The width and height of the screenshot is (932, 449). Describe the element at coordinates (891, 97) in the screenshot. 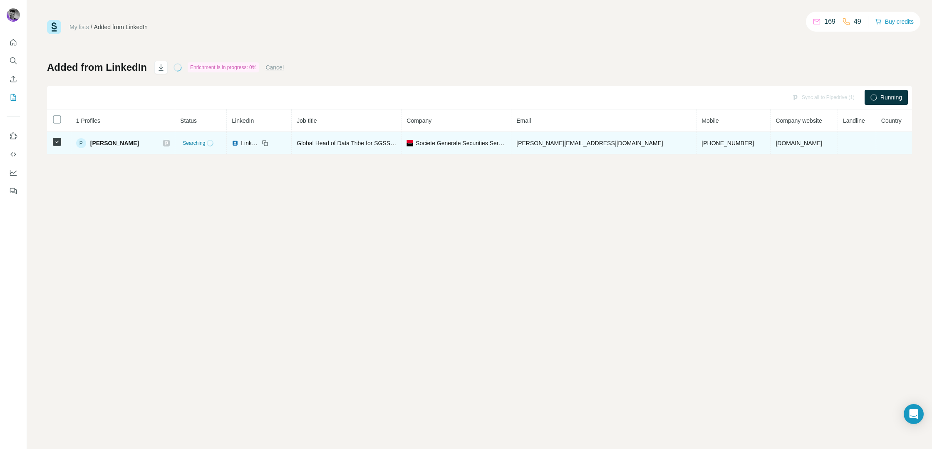

I see `span: Running` at that location.